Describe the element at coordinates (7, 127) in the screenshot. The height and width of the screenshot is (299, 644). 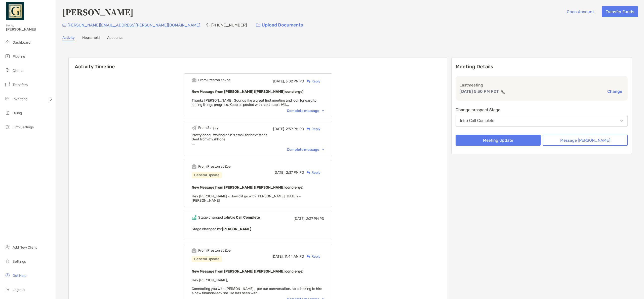
I see `img: firm-settings icon` at that location.